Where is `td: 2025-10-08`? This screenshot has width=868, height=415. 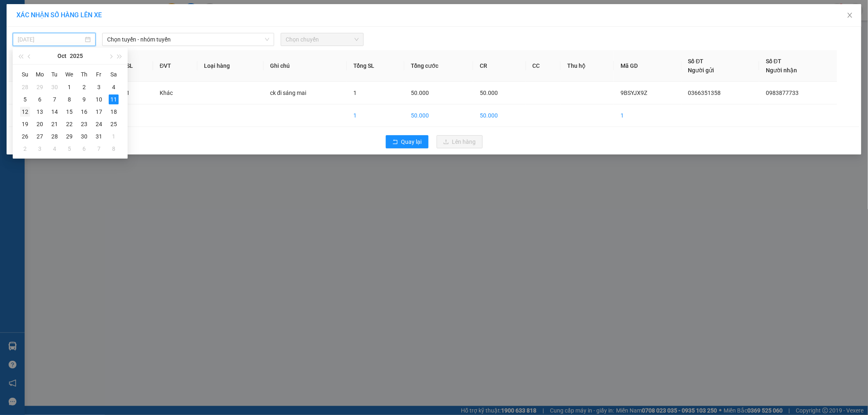 td: 2025-10-08 is located at coordinates (70, 100).